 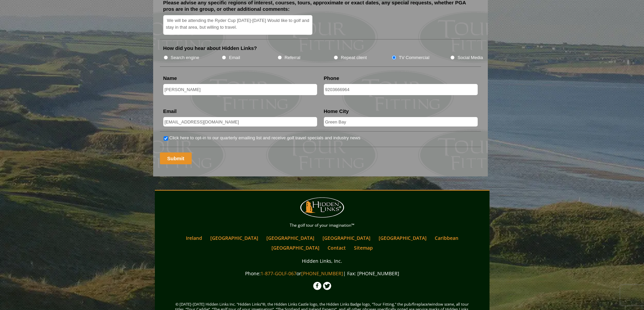 I want to click on a: 1-877-GOLF-067, so click(x=278, y=273).